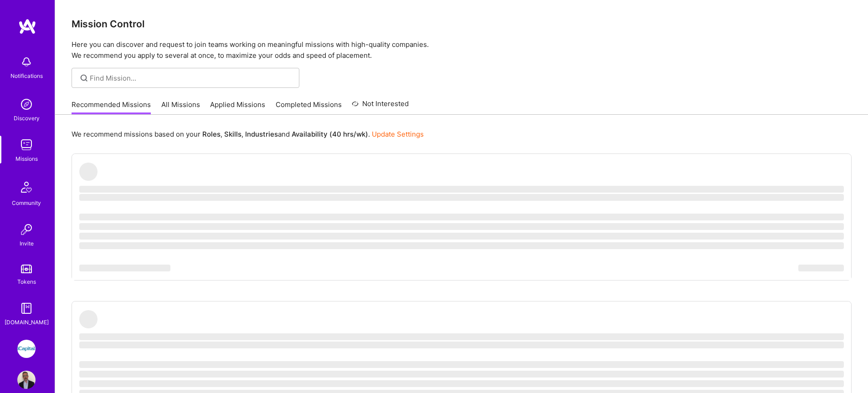 This screenshot has height=393, width=868. I want to click on div: Notifications, so click(26, 76).